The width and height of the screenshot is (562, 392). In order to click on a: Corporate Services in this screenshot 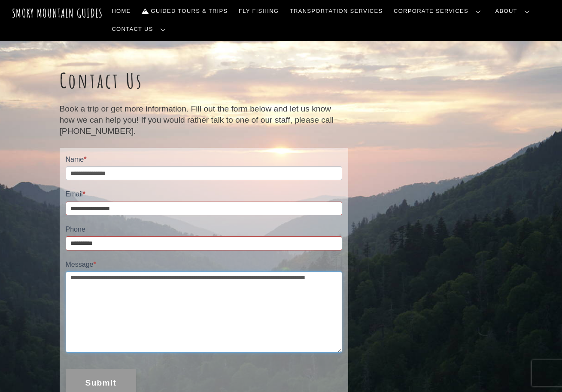, I will do `click(439, 11)`.